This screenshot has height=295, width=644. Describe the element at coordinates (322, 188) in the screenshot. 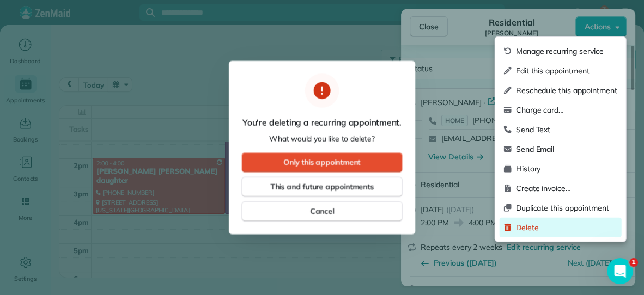

I see `span: This and future appointments` at that location.